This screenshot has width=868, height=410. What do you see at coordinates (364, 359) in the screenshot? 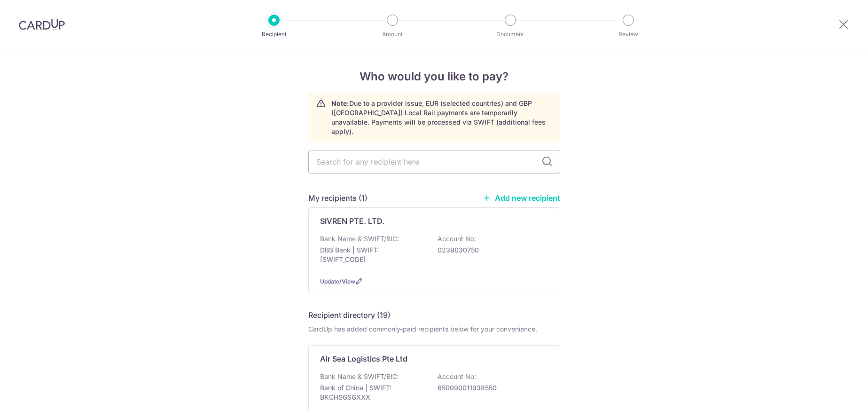
I see `p: Air Sea Logistics Pte Ltd` at bounding box center [364, 359].